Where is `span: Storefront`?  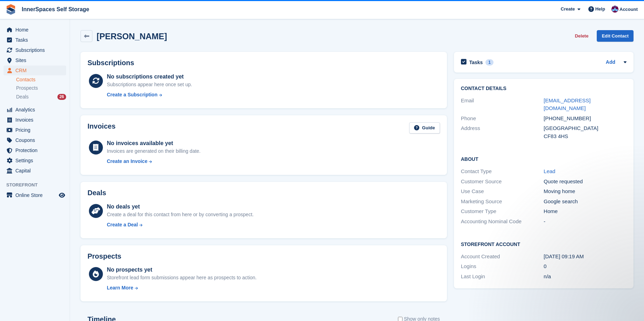
span: Storefront is located at coordinates (38, 185).